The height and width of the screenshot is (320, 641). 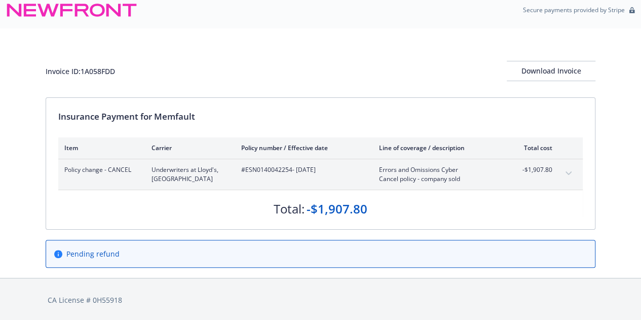 What do you see at coordinates (320, 116) in the screenshot?
I see `div: Insurance Payment for Memfault` at bounding box center [320, 116].